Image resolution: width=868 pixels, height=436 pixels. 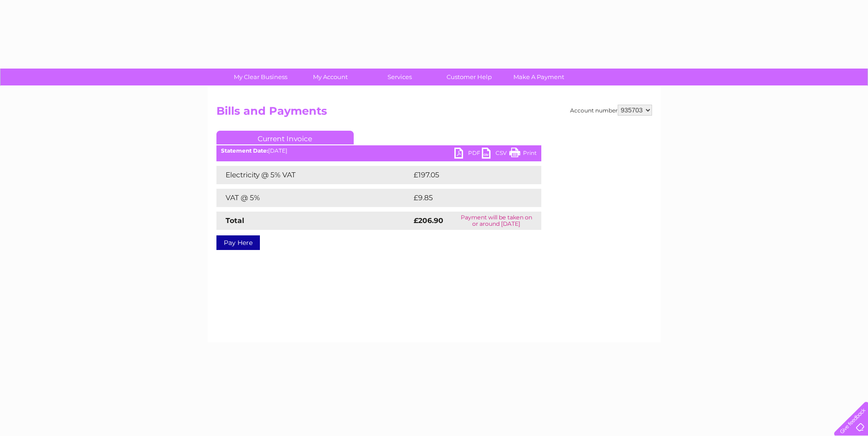 What do you see at coordinates (611, 110) in the screenshot?
I see `div: Account number` at bounding box center [611, 110].